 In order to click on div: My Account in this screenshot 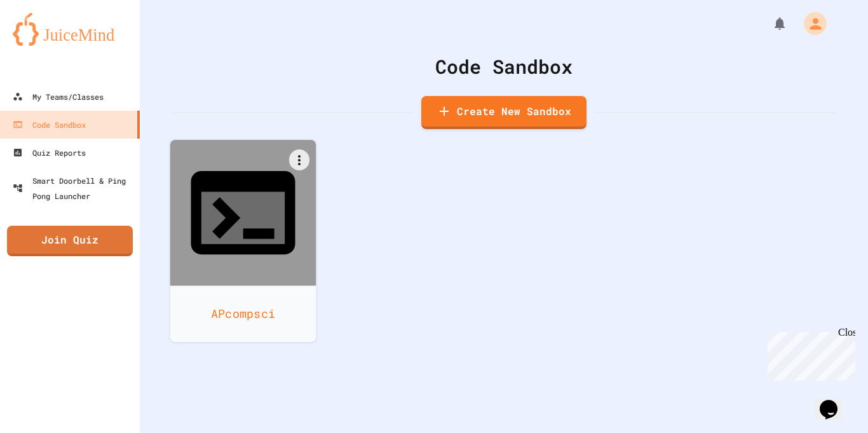, I will do `click(810, 23)`.